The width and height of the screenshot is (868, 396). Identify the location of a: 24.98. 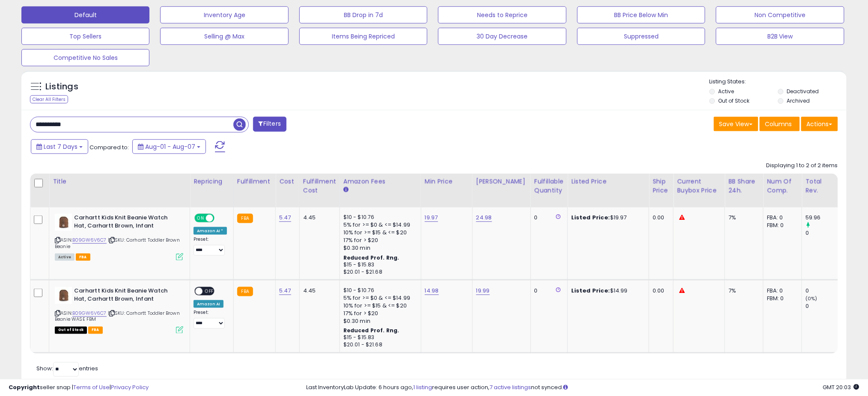
(484, 218).